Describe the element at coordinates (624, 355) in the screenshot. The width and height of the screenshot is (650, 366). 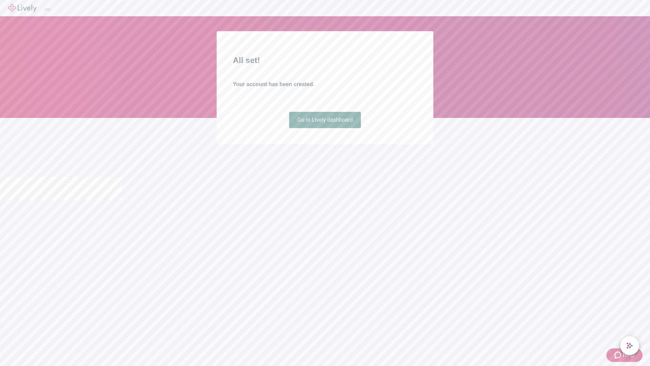
I see `button: Zendesk support iconHelp` at that location.